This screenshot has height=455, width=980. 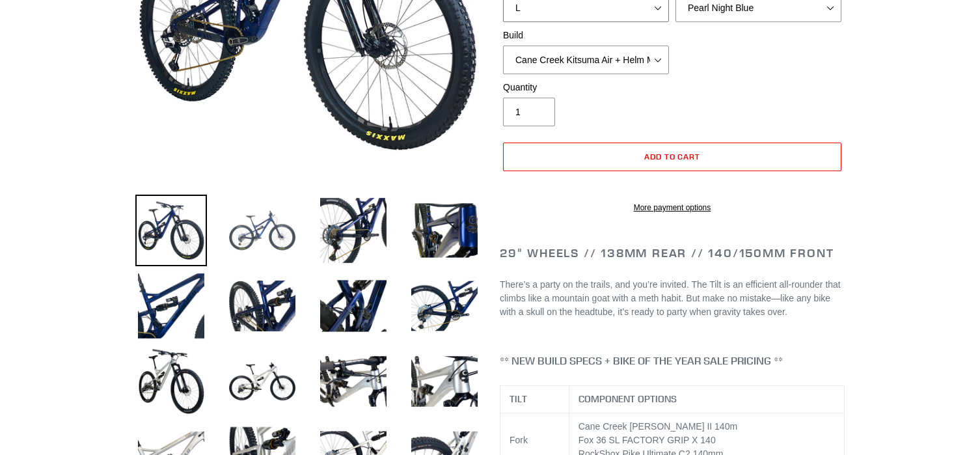 I want to click on h4: ** NEW BUILD SPECS + BIKE OF THE YEAR SALE PRICING **, so click(x=672, y=360).